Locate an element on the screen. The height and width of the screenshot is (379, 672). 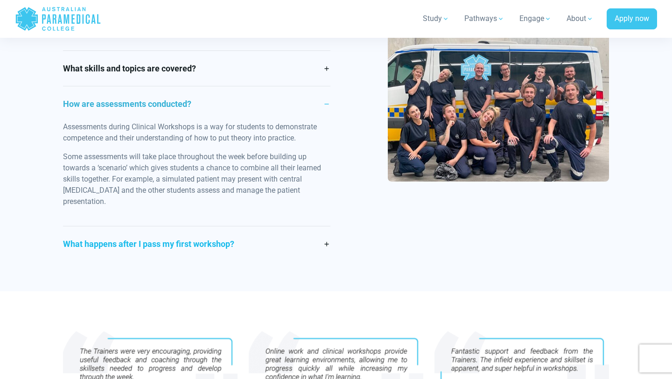
a: About is located at coordinates (580, 19).